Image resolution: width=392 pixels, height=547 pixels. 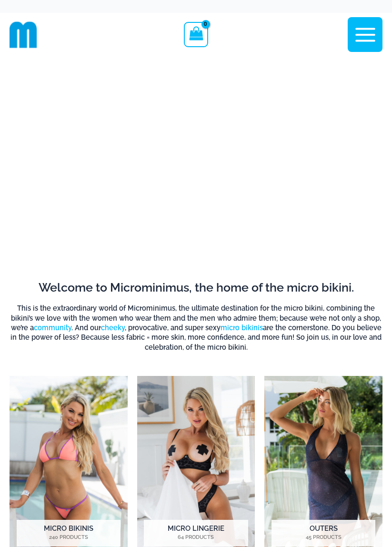 I want to click on a: community, so click(x=53, y=327).